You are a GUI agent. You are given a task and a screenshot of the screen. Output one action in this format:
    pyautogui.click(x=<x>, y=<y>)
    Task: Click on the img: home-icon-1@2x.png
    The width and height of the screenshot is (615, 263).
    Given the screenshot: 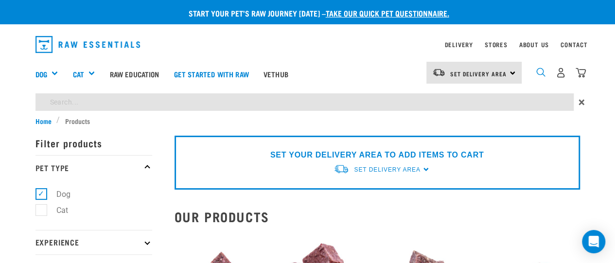 What is the action you would take?
    pyautogui.click(x=541, y=72)
    